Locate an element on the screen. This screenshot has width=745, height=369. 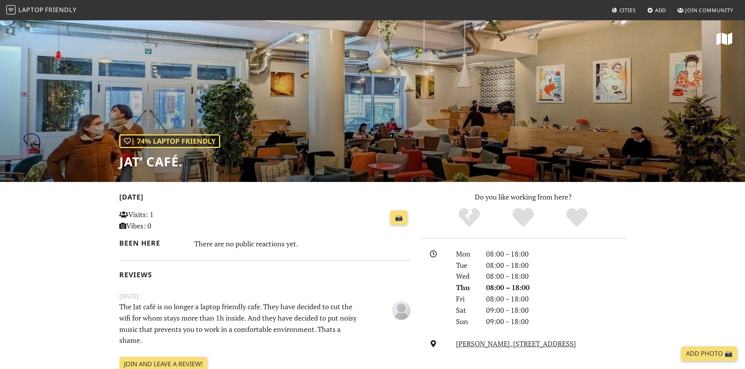
h1: JAT’ Café. is located at coordinates (170, 162).